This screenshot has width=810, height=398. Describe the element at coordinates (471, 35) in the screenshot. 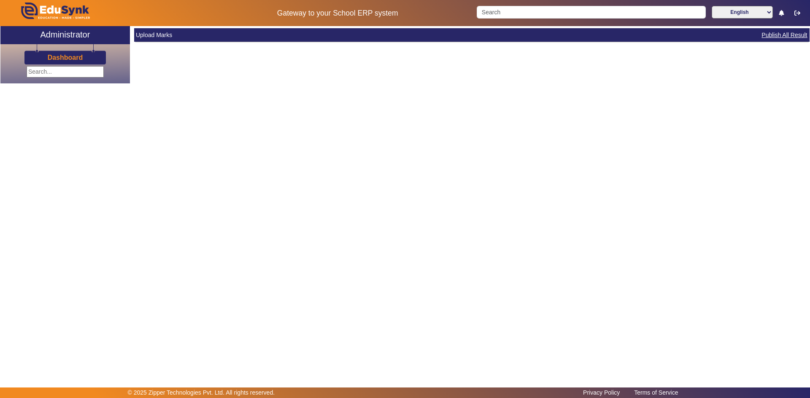

I see `mat-card-header: Upload Marks` at that location.